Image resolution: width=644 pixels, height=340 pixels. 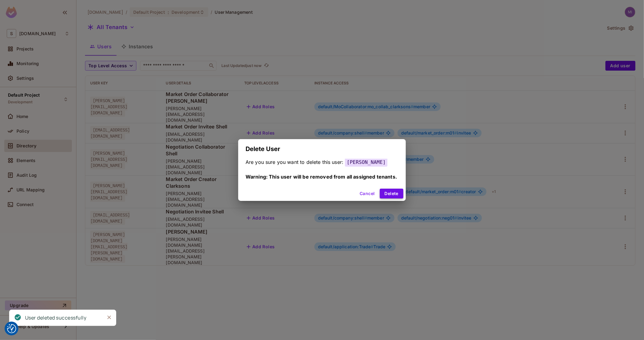 What do you see at coordinates (367, 193) in the screenshot?
I see `button: Cancel` at bounding box center [367, 193].